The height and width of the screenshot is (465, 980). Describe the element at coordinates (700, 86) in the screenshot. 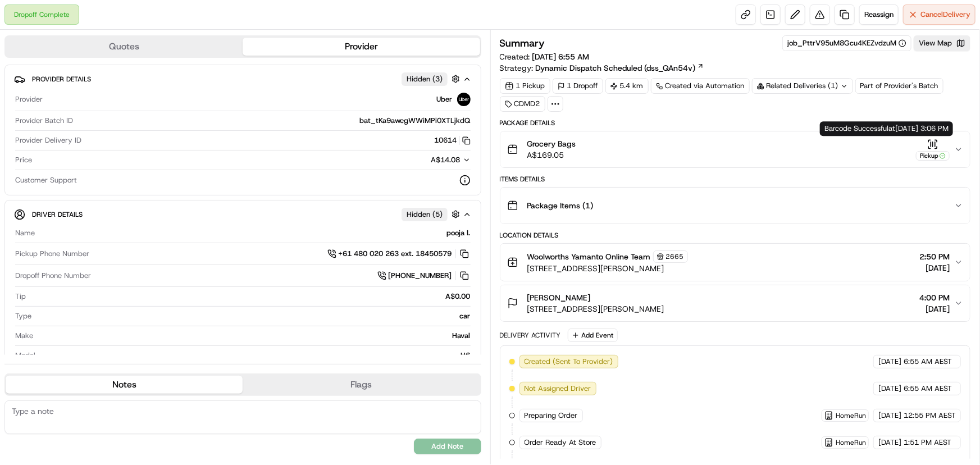

I see `div: Created via Automation` at that location.